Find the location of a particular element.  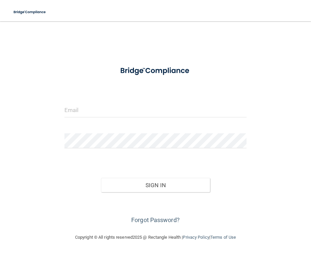

a: Terms of Use is located at coordinates (223, 237).